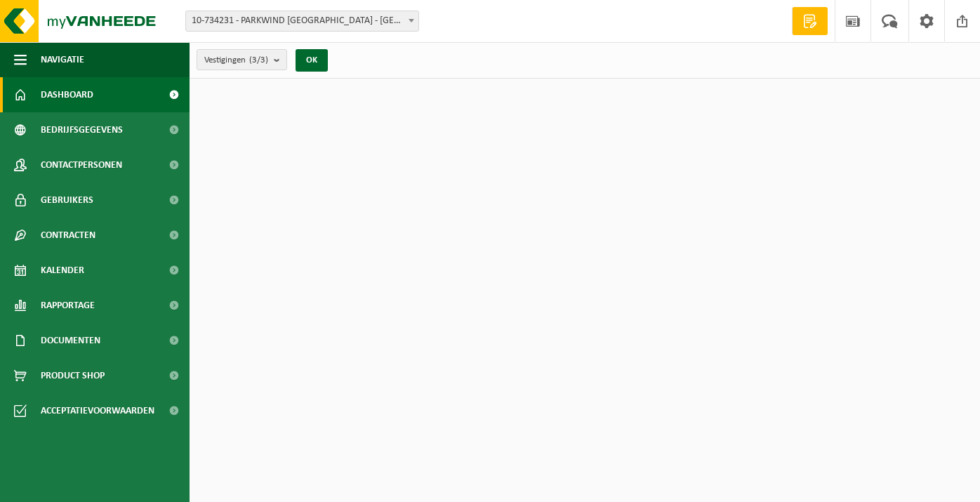 The height and width of the screenshot is (502, 980). What do you see at coordinates (311, 60) in the screenshot?
I see `button: OK` at bounding box center [311, 60].